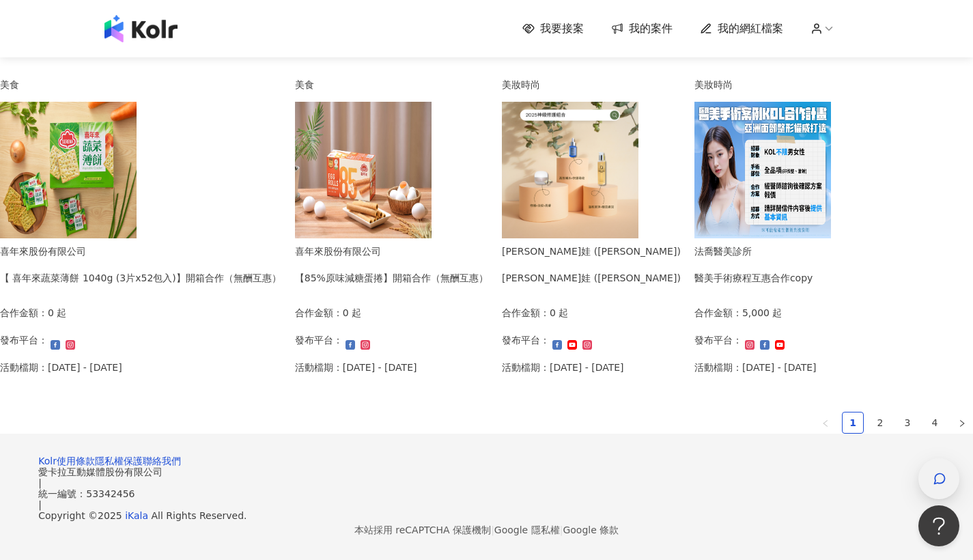  I want to click on span: 我的案件, so click(651, 29).